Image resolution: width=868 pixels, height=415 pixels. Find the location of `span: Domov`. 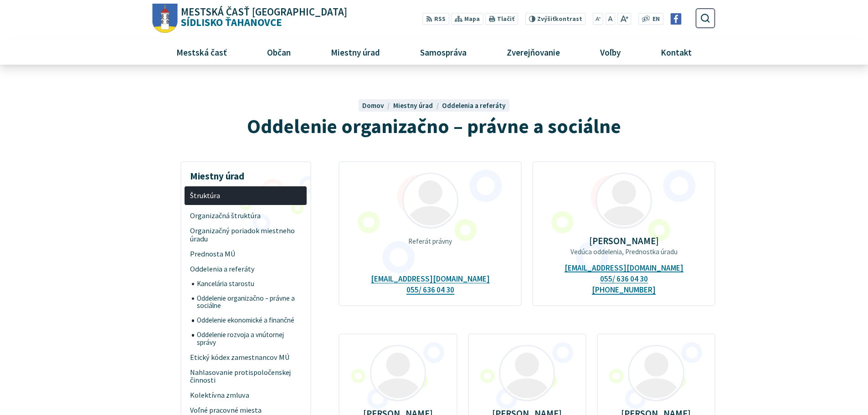

span: Domov is located at coordinates (373, 105).